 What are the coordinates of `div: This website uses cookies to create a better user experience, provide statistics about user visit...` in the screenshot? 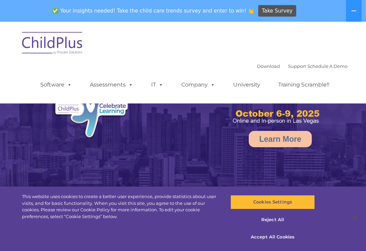 It's located at (121, 206).